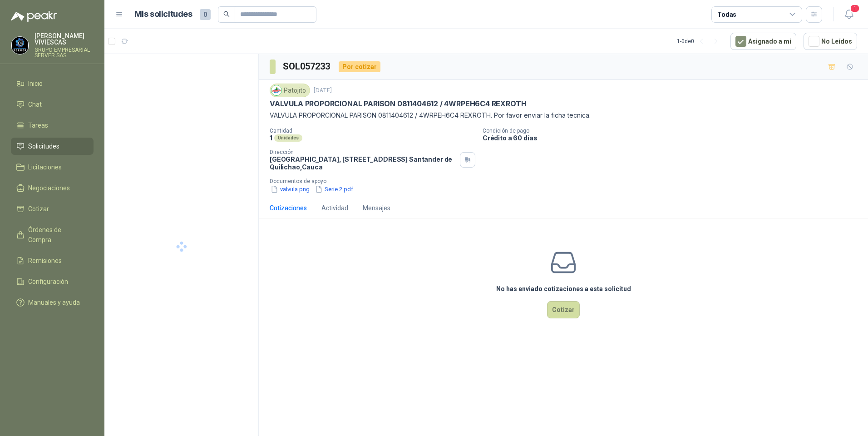 This screenshot has height=436, width=868. What do you see at coordinates (35, 105) in the screenshot?
I see `span: Chat` at bounding box center [35, 105].